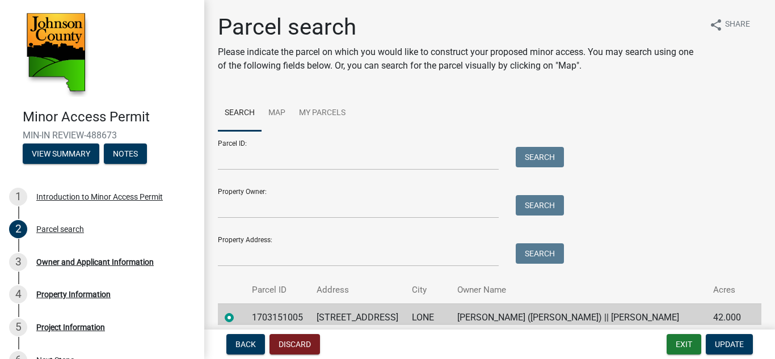  What do you see at coordinates (18, 197) in the screenshot?
I see `div: 1` at bounding box center [18, 197].